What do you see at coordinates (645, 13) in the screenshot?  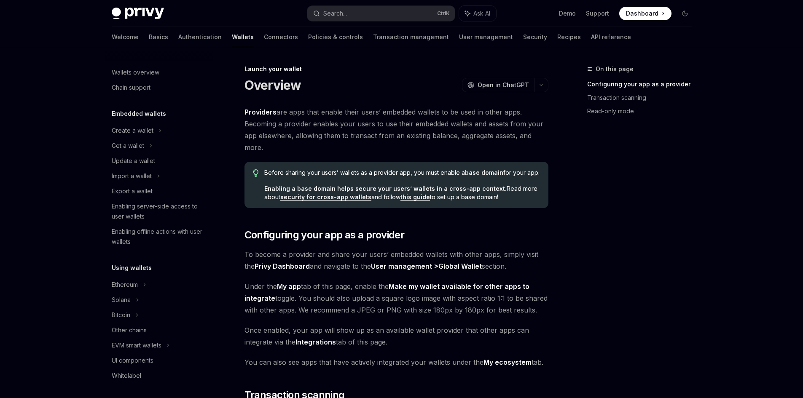 I see `a: Dashboard` at bounding box center [645, 13].